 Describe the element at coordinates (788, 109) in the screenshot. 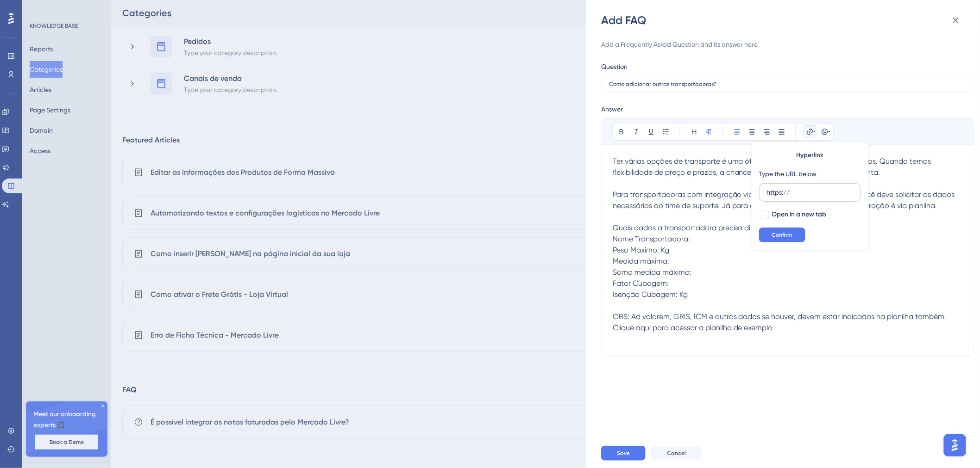

I see `div: Answer` at that location.